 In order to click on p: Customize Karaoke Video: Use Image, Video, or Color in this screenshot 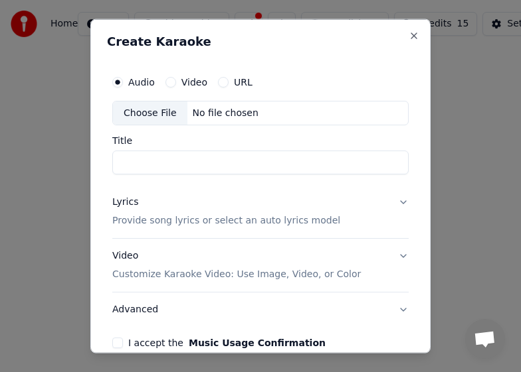, I will do `click(236, 275)`.